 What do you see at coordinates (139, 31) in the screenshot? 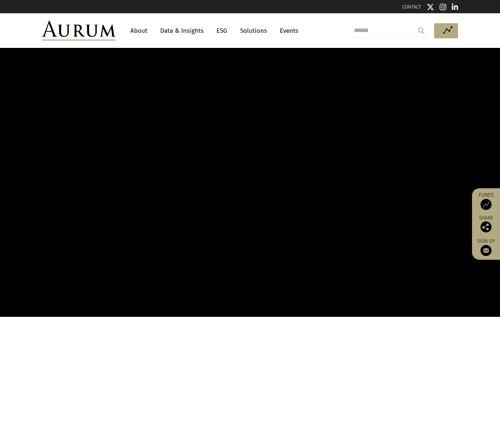
I see `a: About` at bounding box center [139, 31].